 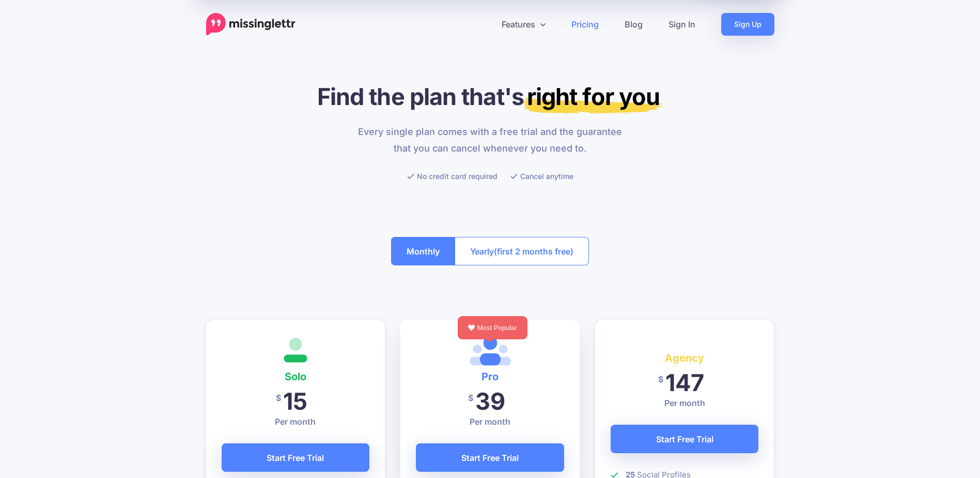 What do you see at coordinates (490, 140) in the screenshot?
I see `p: Every single plan comes with a free trial and the guarantee that you can cancel whenever you need...` at bounding box center [490, 140].